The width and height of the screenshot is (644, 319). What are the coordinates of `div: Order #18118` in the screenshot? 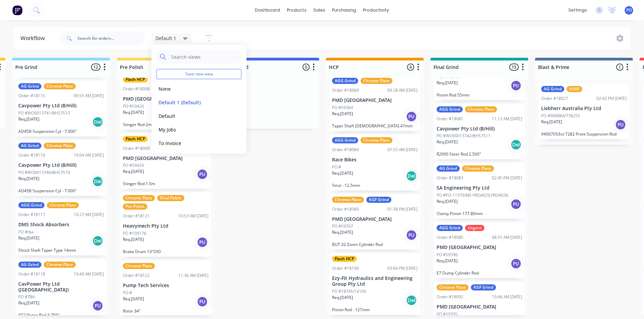 It's located at (32, 274).